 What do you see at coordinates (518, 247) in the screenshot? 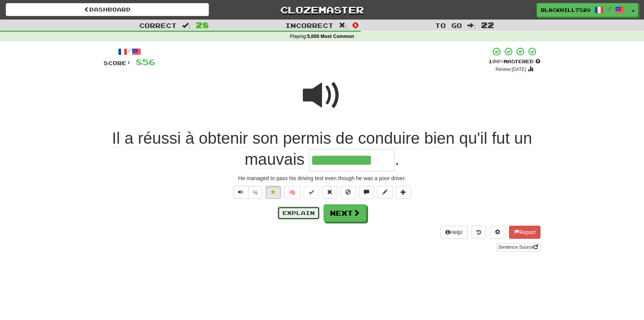
I see `a: Sentence Source` at bounding box center [518, 247].